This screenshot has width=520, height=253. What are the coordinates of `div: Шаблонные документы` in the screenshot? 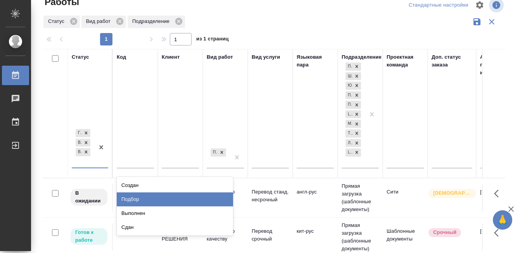 It's located at (349, 76).